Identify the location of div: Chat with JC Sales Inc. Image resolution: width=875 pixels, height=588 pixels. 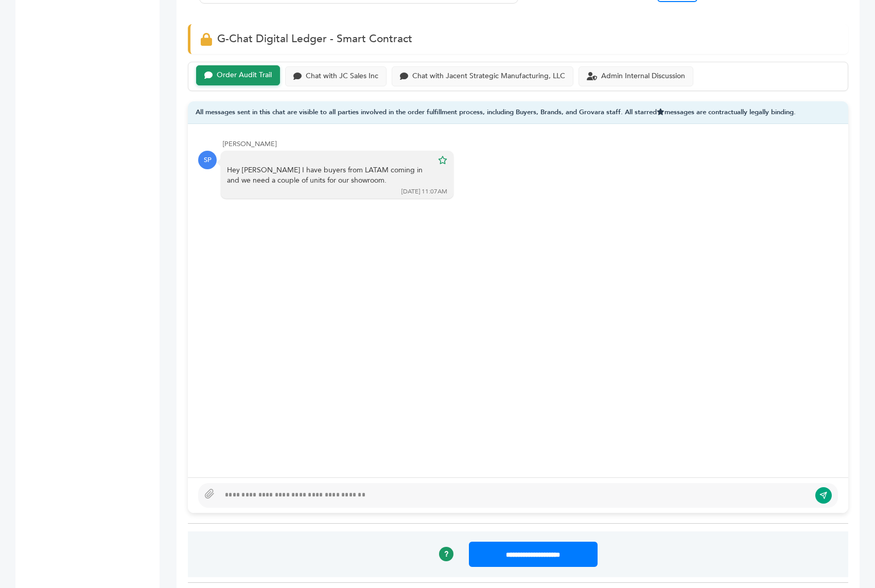
(341, 77).